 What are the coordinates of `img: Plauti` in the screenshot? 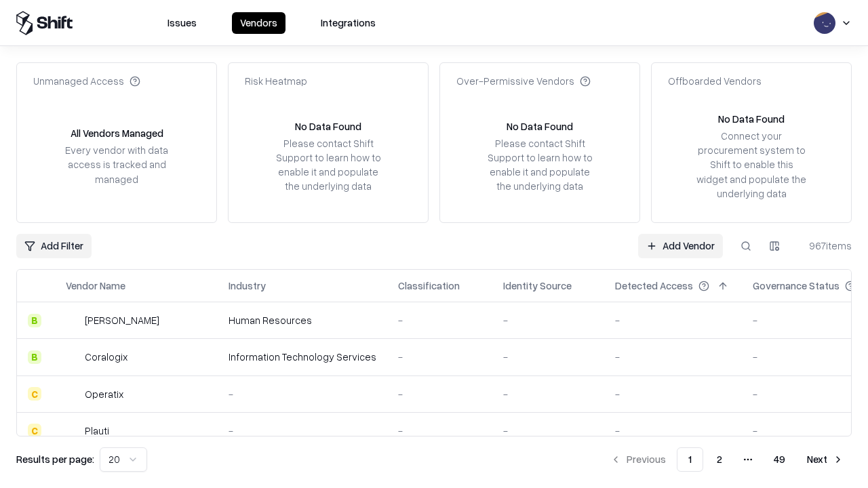 It's located at (72, 430).